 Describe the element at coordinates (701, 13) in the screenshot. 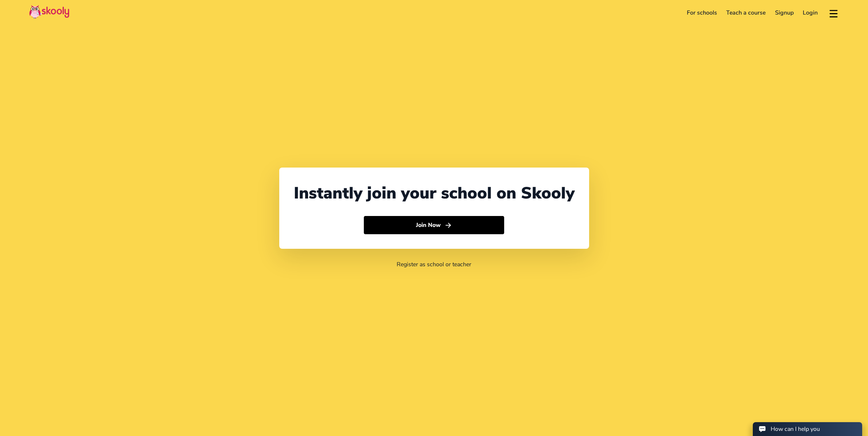

I see `a: For schools` at that location.